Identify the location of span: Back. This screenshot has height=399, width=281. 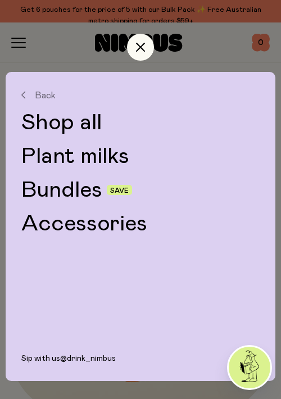
(45, 95).